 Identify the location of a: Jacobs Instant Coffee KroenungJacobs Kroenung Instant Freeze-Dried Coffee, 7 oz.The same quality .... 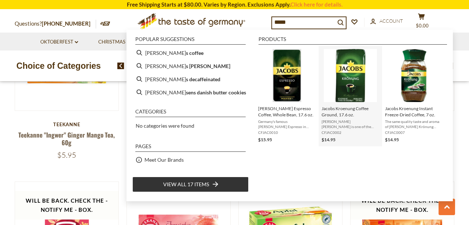
(414, 96).